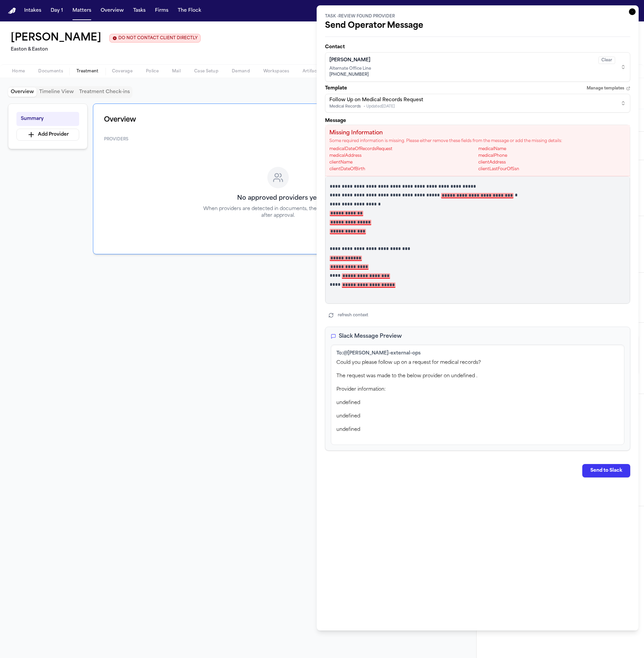 The image size is (644, 658). What do you see at coordinates (161, 11) in the screenshot?
I see `a: Firms` at bounding box center [161, 11].